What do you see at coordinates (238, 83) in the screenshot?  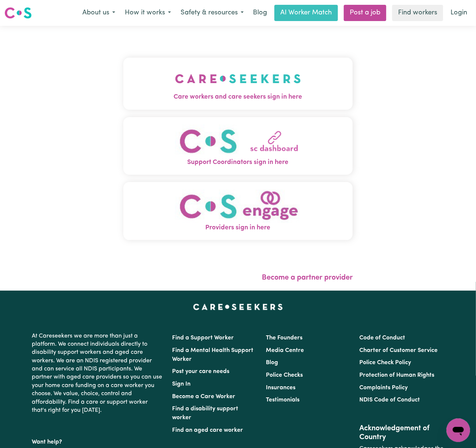 I see `button: Care workers and care seekers sign in here` at bounding box center [238, 83].